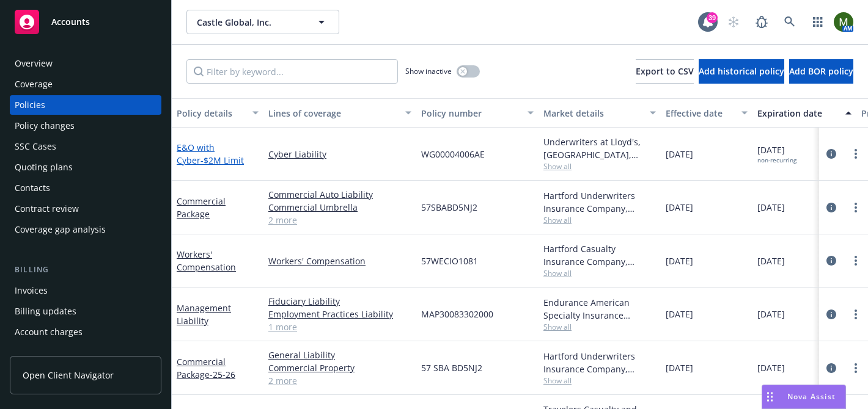 The image size is (868, 409). What do you see at coordinates (340, 154) in the screenshot?
I see `a: Cyber Liability` at bounding box center [340, 154].